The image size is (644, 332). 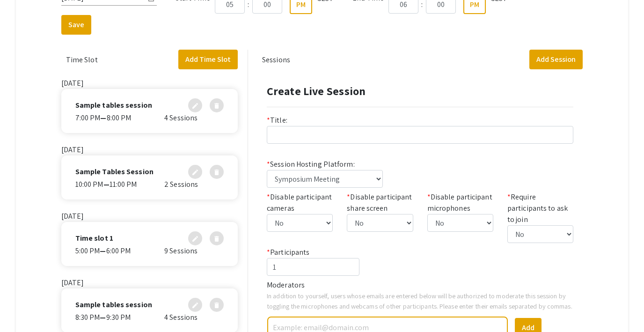 I want to click on div: 9 Sessions, so click(x=194, y=251).